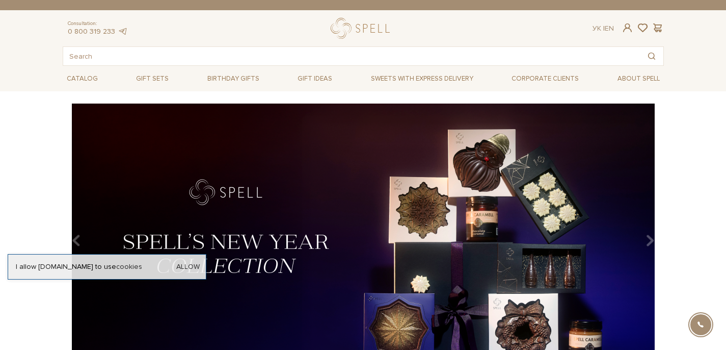 This screenshot has height=350, width=726. I want to click on a: Gift ideas, so click(315, 78).